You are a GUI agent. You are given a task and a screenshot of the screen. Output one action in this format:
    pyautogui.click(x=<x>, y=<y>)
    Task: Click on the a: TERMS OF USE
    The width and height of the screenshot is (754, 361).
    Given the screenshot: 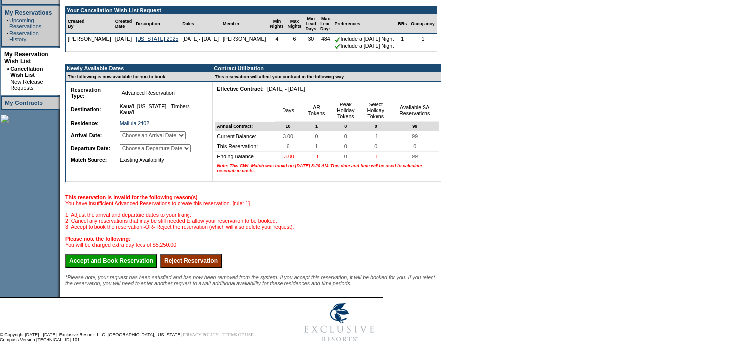 What is the action you would take?
    pyautogui.click(x=238, y=334)
    